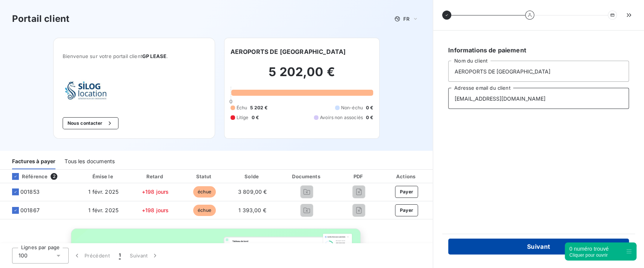 The height and width of the screenshot is (268, 644). I want to click on div: Émise le, so click(103, 176).